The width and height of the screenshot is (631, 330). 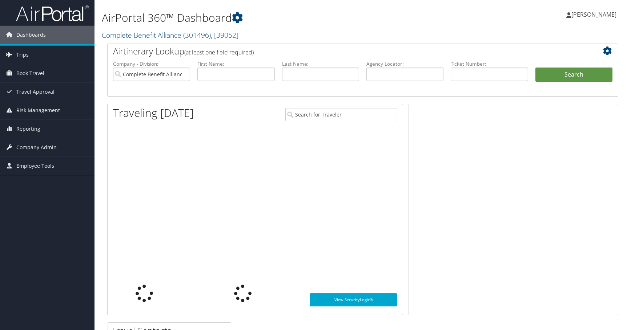 What do you see at coordinates (225, 35) in the screenshot?
I see `span: , [ 39052 ]` at bounding box center [225, 35].